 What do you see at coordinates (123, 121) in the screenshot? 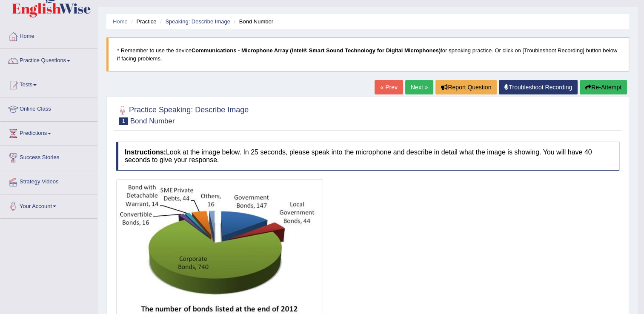
I see `span: 1` at bounding box center [123, 121].